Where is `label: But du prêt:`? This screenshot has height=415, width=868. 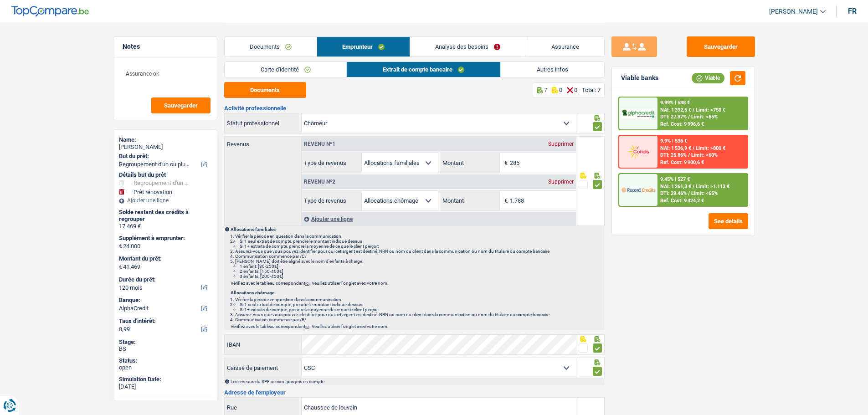
label: But du prêt: is located at coordinates (164, 156).